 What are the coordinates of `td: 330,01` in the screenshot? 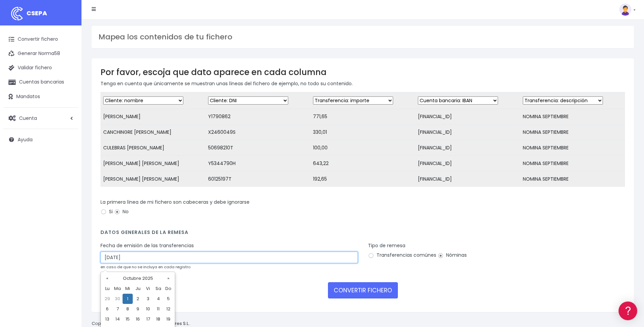 It's located at (362, 133).